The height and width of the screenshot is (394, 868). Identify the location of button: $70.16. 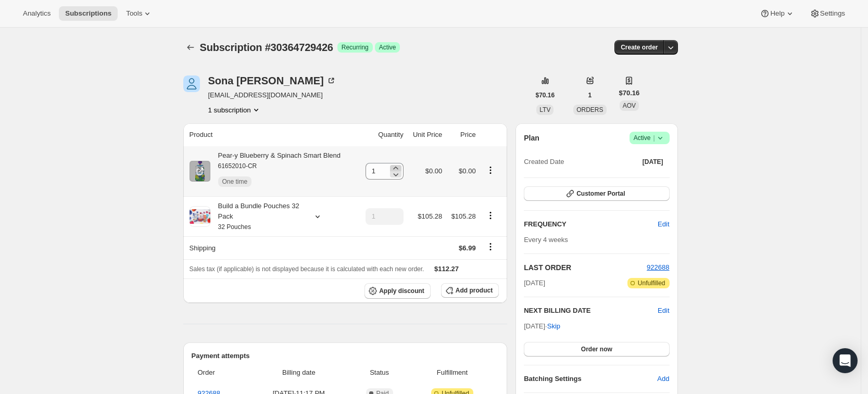
(545, 95).